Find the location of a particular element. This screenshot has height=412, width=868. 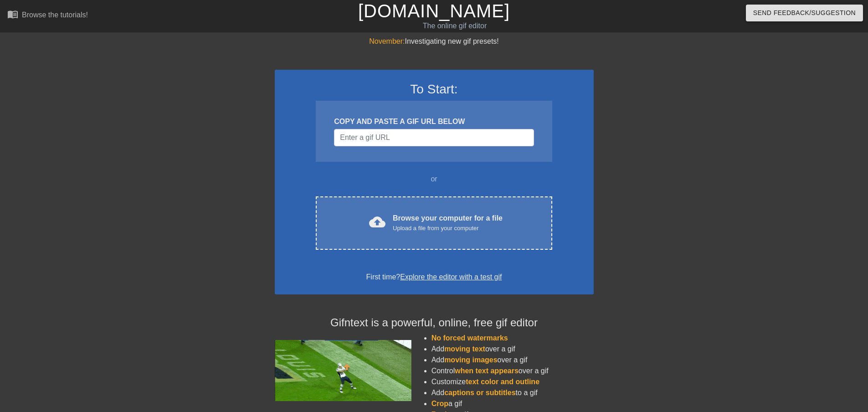

span: Send Feedback/Suggestion is located at coordinates (804, 13).